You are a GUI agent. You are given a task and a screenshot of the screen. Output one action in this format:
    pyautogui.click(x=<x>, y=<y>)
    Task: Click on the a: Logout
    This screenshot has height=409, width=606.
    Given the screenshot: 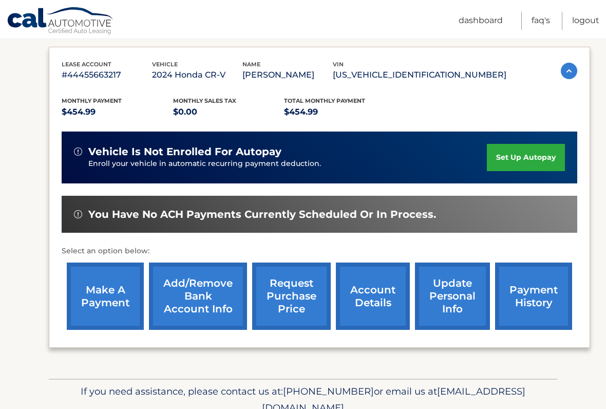 What is the action you would take?
    pyautogui.click(x=585, y=21)
    